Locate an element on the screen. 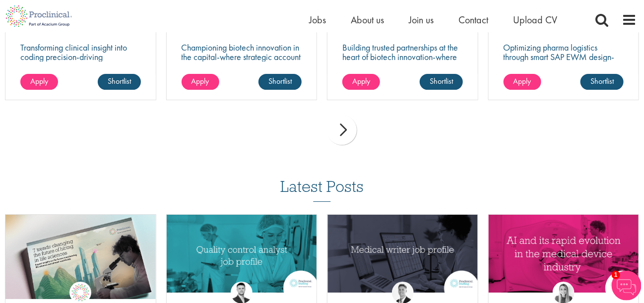 Image resolution: width=644 pixels, height=303 pixels. a: About us is located at coordinates (367, 20).